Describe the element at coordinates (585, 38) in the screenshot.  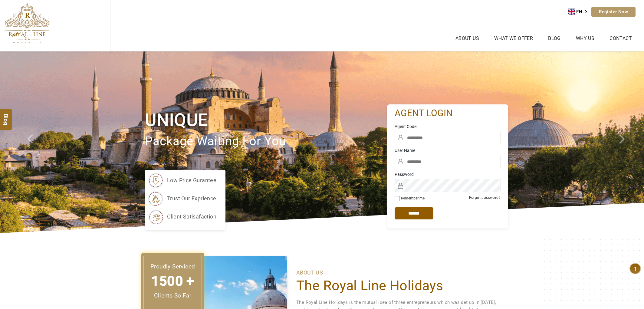
I see `a: Why Us` at that location.